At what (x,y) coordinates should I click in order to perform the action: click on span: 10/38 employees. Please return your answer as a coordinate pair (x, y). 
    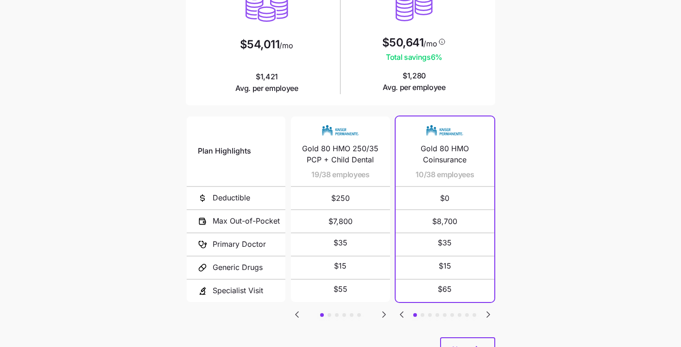
    Looking at the image, I should click on (445, 174).